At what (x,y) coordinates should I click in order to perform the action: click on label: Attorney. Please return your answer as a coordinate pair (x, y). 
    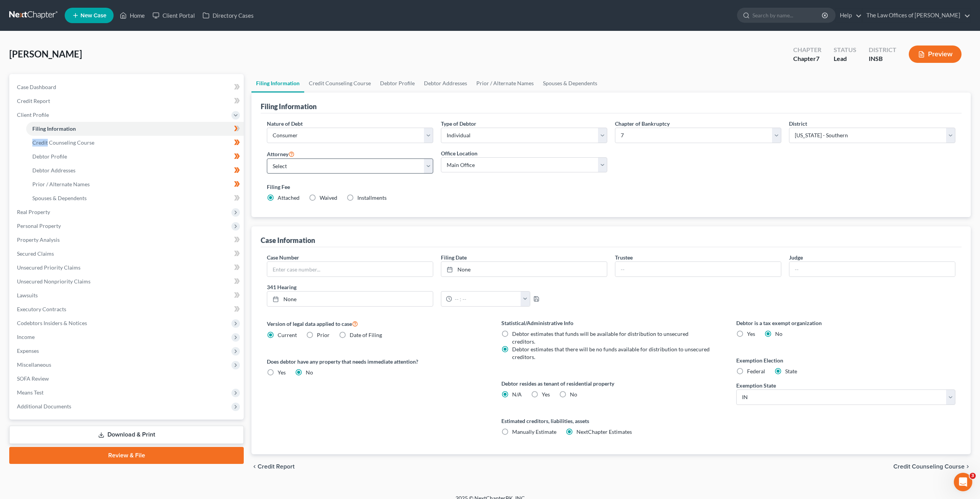
    Looking at the image, I should click on (281, 153).